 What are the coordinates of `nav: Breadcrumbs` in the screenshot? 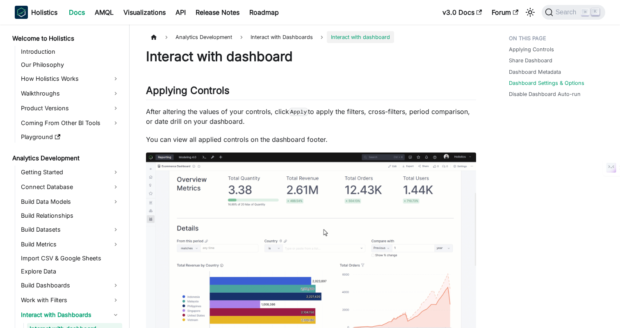 It's located at (311, 37).